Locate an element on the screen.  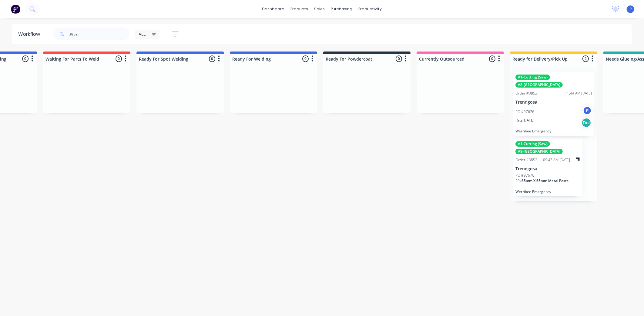
span: 65mm X 65mm Metal Posts is located at coordinates (545, 180).